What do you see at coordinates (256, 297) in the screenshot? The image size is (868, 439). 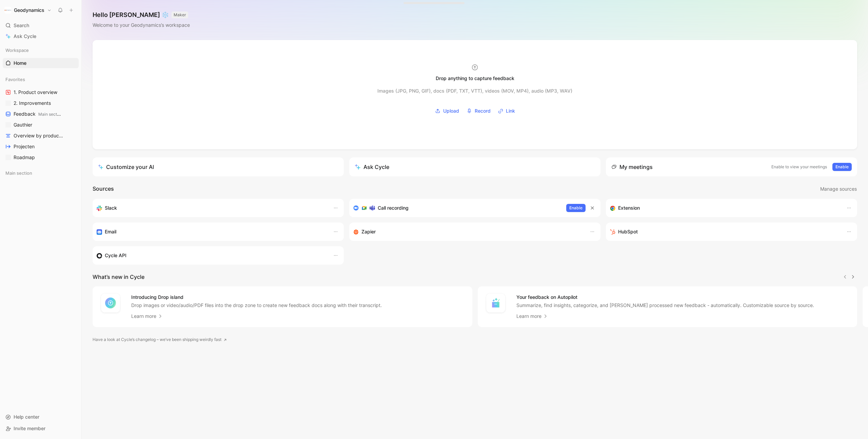 I see `h4: Introducing Drop island` at bounding box center [256, 297].